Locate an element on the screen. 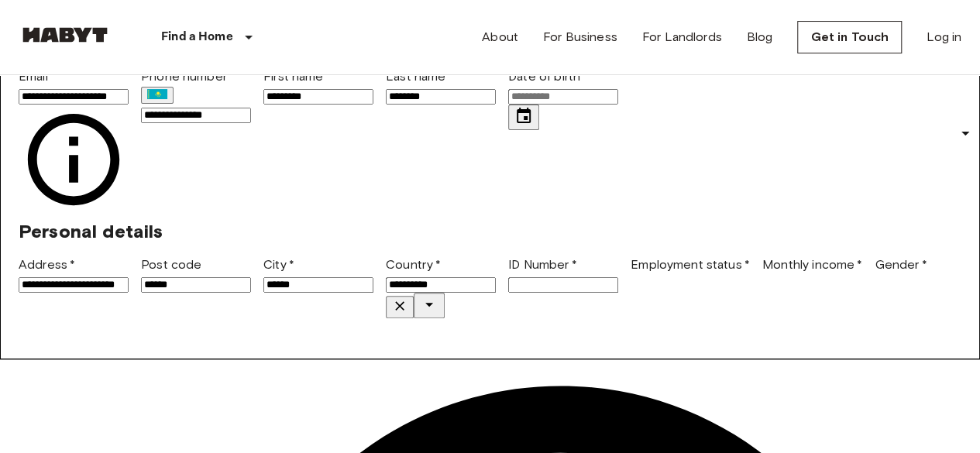  a: About is located at coordinates (500, 37).